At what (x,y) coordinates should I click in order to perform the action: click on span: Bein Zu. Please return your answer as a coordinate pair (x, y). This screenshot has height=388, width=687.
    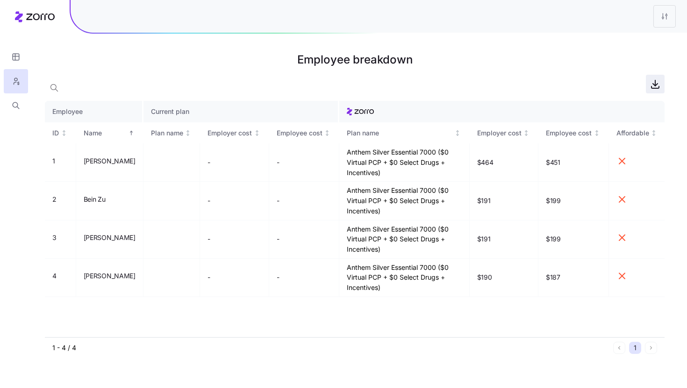
    Looking at the image, I should click on (94, 200).